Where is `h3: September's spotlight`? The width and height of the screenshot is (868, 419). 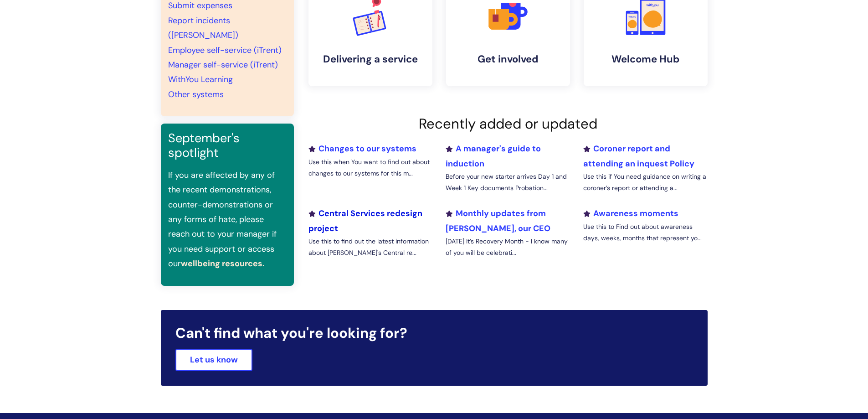 h3: September's spotlight is located at coordinates (227, 145).